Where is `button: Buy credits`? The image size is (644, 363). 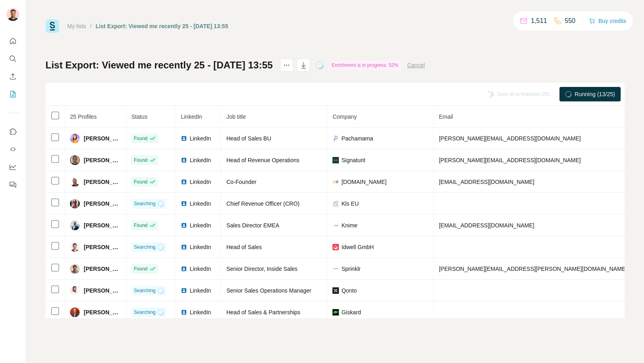 button: Buy credits is located at coordinates (607, 21).